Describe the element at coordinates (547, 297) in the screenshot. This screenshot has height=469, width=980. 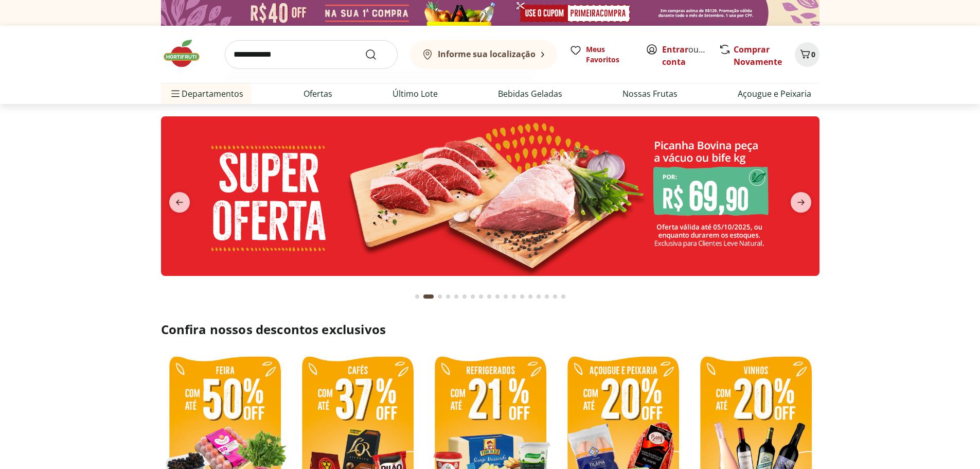
I see `button: Go to page 16 from fs-carousel` at that location.